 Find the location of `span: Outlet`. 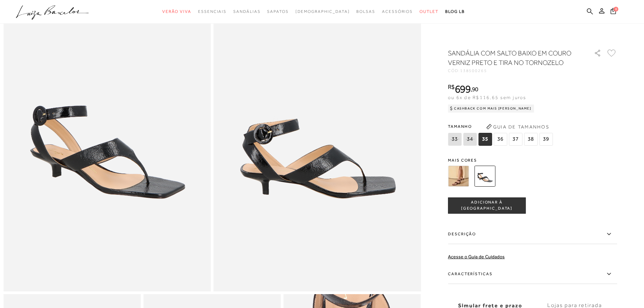

span: Outlet is located at coordinates (429, 11).